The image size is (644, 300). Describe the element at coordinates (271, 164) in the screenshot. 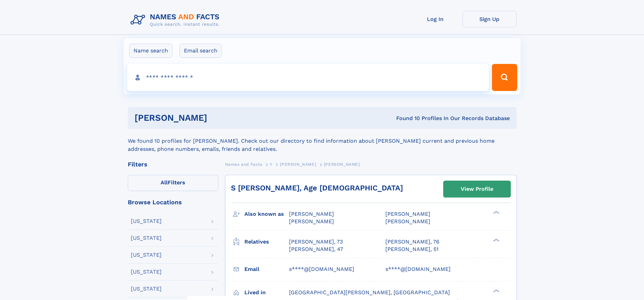

I see `span: Y` at that location.